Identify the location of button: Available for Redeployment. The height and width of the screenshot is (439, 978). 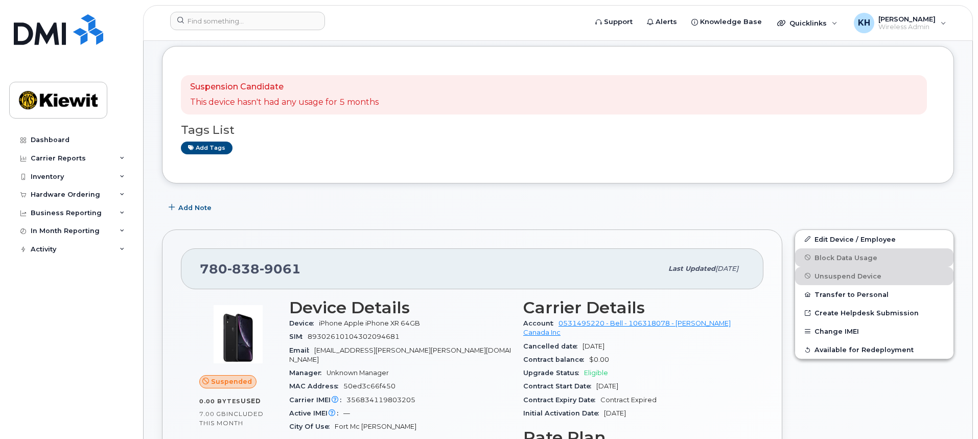
(874, 350).